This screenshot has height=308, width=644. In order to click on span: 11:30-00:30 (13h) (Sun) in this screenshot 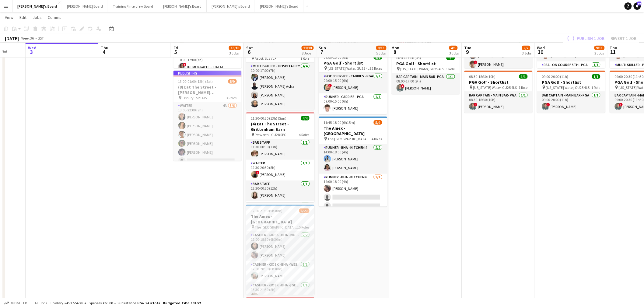, I will do `click(269, 118)`.